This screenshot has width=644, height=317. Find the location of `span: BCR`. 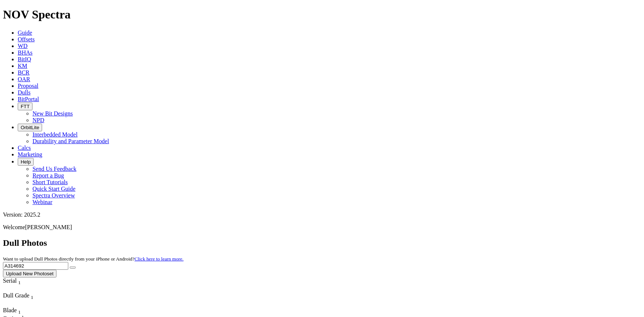

span: BCR is located at coordinates (23, 72).